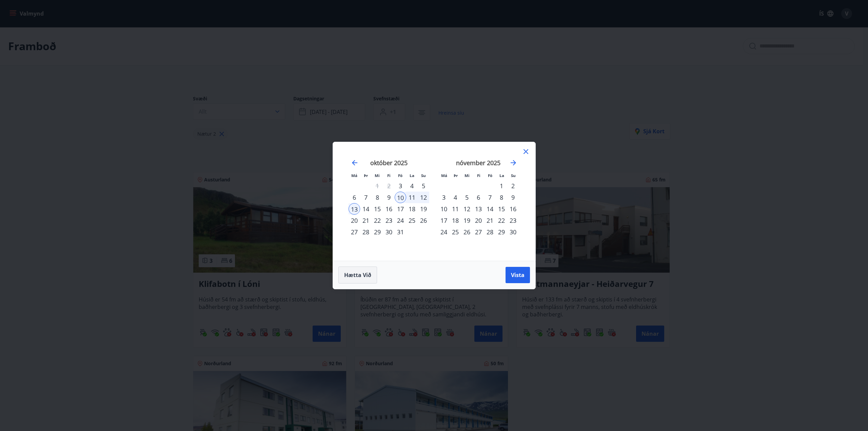 The height and width of the screenshot is (431, 868). Describe the element at coordinates (355, 198) in the screenshot. I see `td: Choose mánudagur, 6. október 2025 as your check-in date. It’s available.` at that location.